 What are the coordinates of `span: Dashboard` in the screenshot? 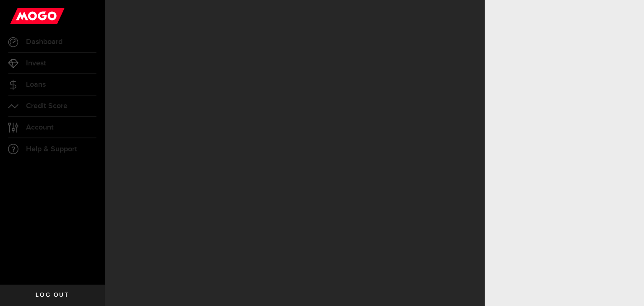 It's located at (44, 42).